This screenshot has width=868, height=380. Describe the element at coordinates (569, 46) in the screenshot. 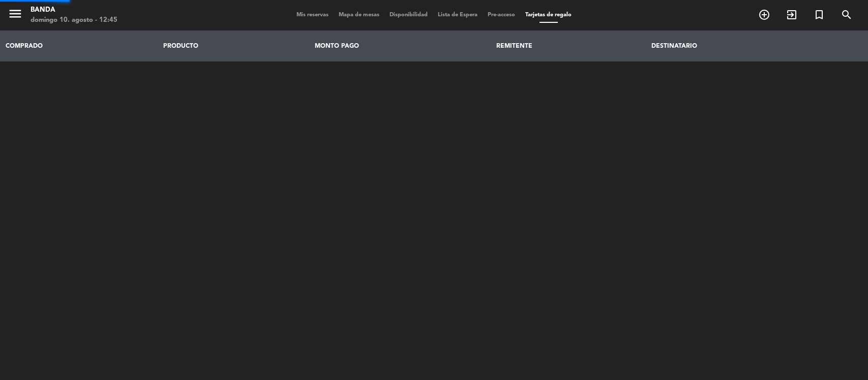

I see `th: REMITENTE` at that location.